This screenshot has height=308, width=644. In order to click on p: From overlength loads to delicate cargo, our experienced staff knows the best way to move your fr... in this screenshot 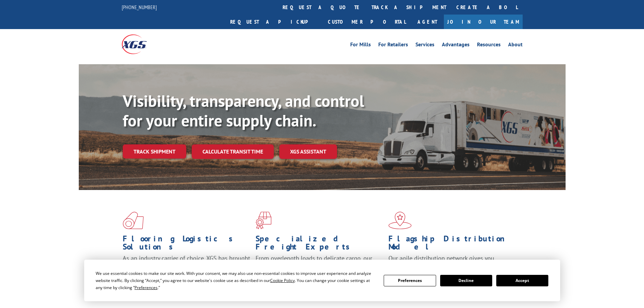, I will do `click(319, 269)`.